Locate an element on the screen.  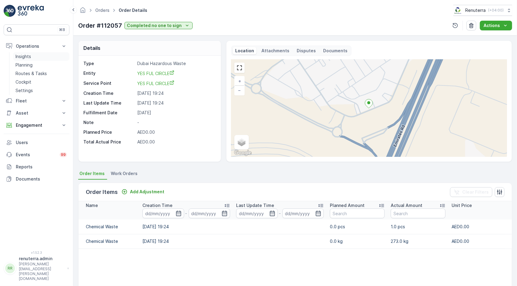
button: Add Adjustment is located at coordinates (143, 192).